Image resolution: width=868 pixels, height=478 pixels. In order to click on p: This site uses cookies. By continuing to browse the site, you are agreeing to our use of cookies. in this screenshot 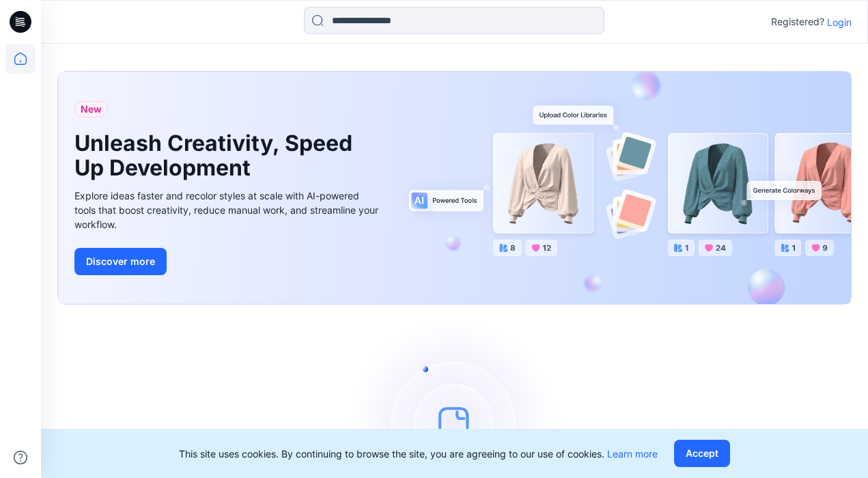, I will do `click(418, 453)`.